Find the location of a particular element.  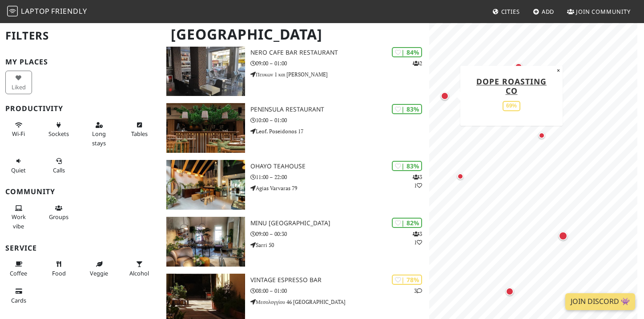

a: Ohayo Teahouse | 83% 31 Ohayo Teahouse 11:00 – 22:00 Agias Varvaras 79 is located at coordinates (295, 185).